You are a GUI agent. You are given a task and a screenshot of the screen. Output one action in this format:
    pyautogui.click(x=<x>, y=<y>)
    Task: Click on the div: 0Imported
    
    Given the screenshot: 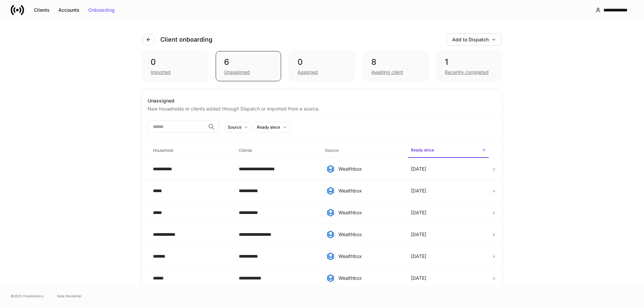 What is the action you would take?
    pyautogui.click(x=175, y=66)
    